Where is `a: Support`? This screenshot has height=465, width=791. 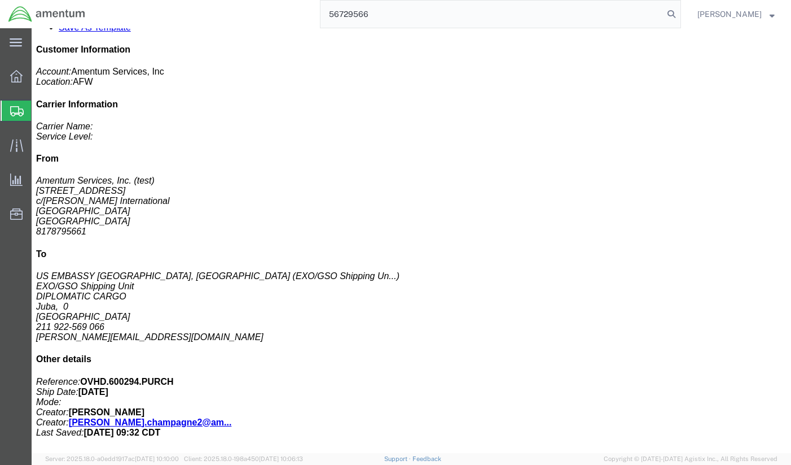 a: Support is located at coordinates (399, 458).